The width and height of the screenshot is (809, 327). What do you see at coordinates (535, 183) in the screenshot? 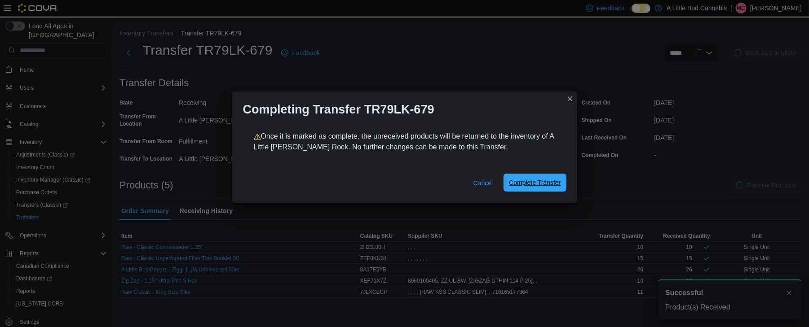
I see `button: Complete Transfer` at bounding box center [535, 183].